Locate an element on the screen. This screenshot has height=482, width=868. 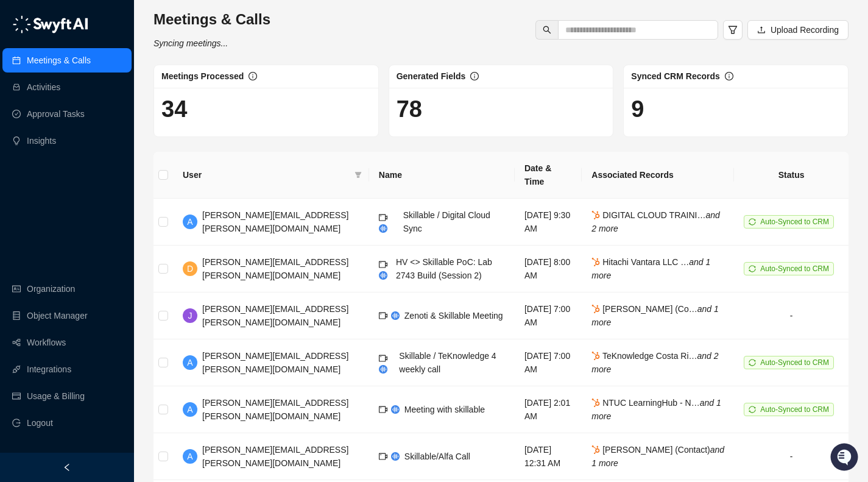
a: Powered byPylon is located at coordinates (117, 204).